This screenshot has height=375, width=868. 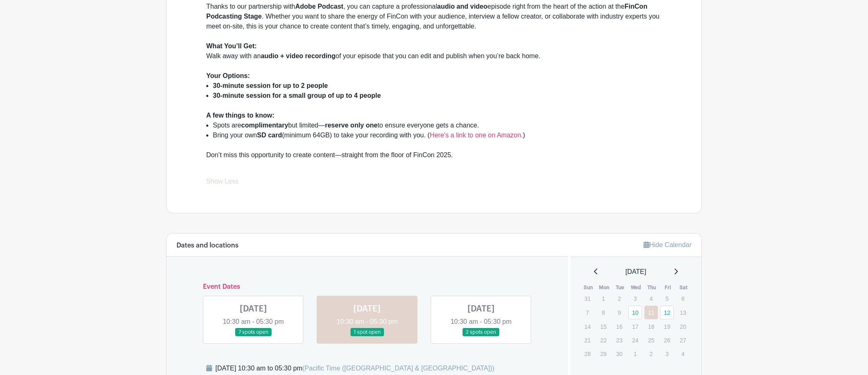 What do you see at coordinates (635, 312) in the screenshot?
I see `a: 10` at bounding box center [635, 312].